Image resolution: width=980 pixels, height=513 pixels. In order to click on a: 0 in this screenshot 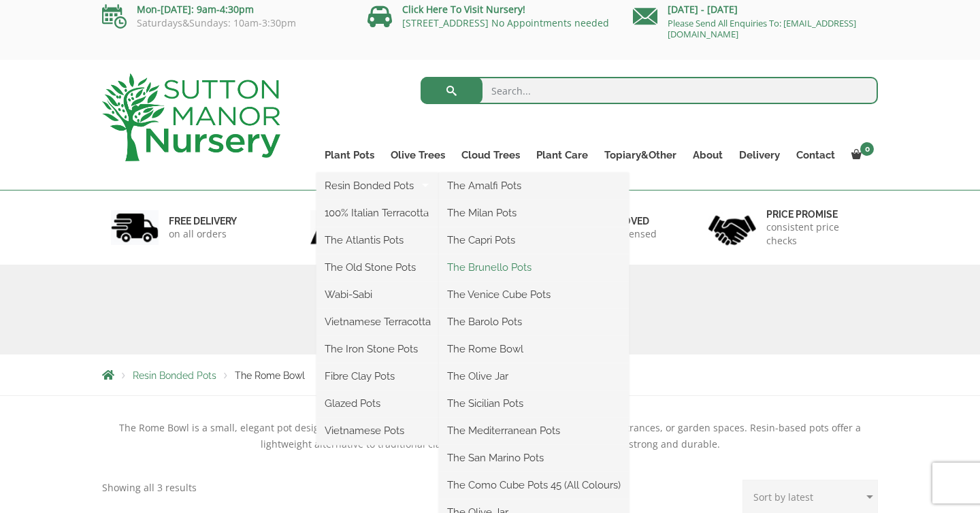, I will do `click(860, 155)`.